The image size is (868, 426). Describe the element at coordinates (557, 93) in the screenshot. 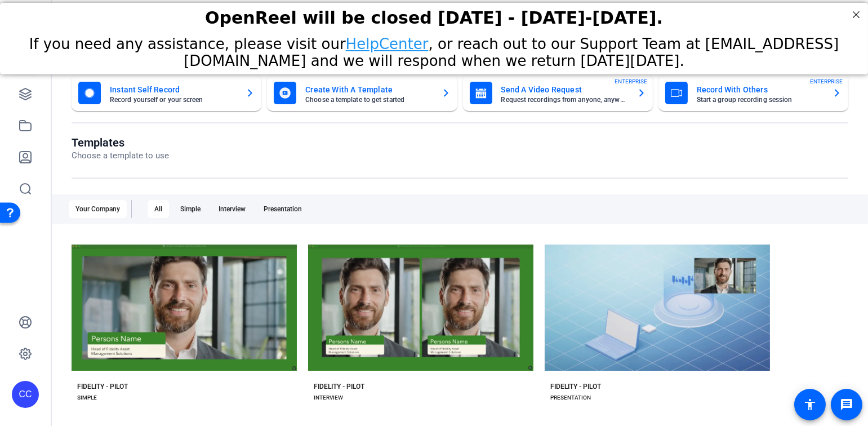

I see `button: Send A Video RequestRequest recordings from anyone, anywhereENTERPRISE` at that location.